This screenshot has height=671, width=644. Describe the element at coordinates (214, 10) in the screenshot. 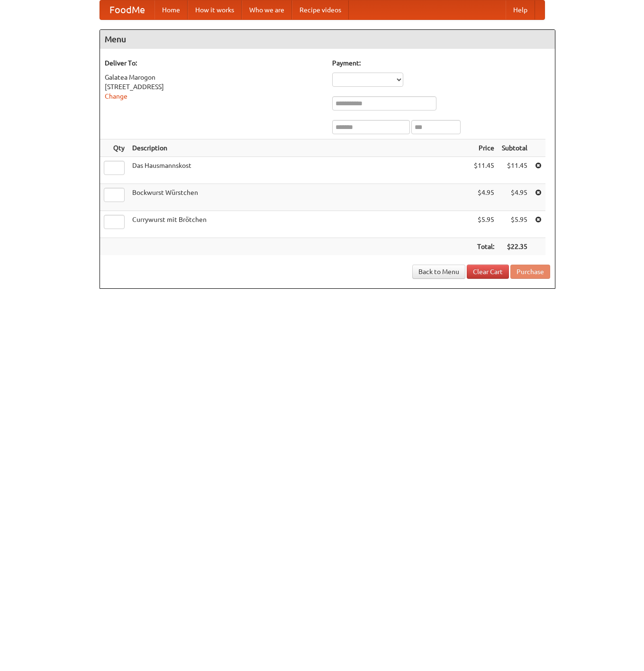

I see `a: How it works` at that location.